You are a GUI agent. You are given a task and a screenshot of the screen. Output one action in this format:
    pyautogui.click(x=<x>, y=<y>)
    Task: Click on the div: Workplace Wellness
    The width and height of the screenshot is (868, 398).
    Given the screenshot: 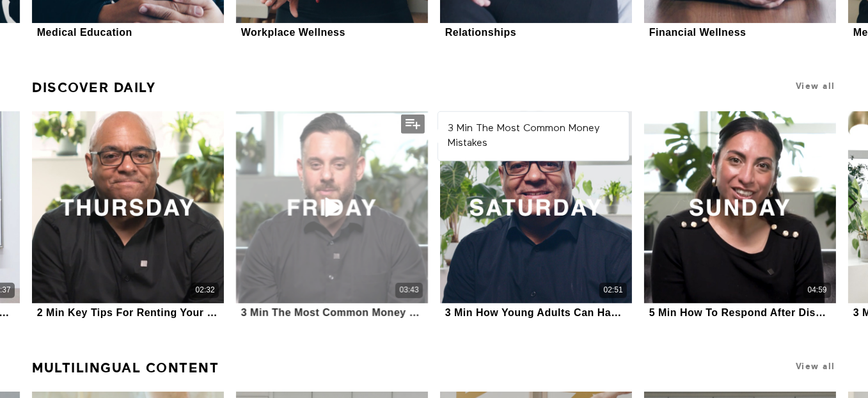 What is the action you would take?
    pyautogui.click(x=293, y=32)
    